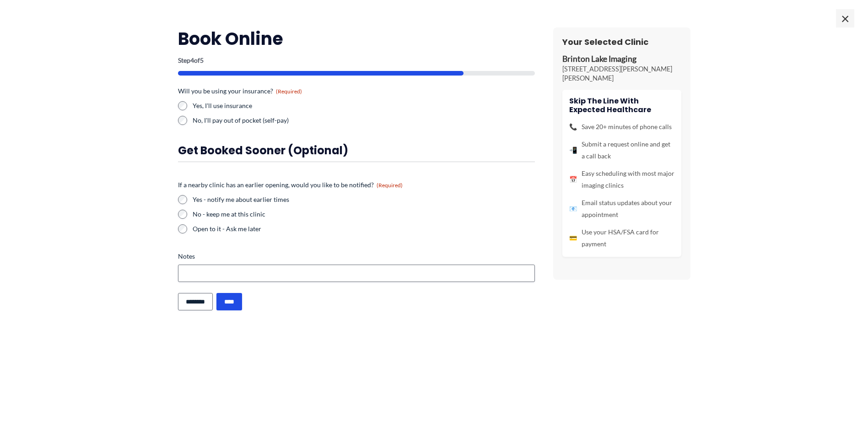 This screenshot has width=868, height=423. What do you see at coordinates (622, 150) in the screenshot?
I see `li: Submit a request online and get a call back` at bounding box center [622, 150].